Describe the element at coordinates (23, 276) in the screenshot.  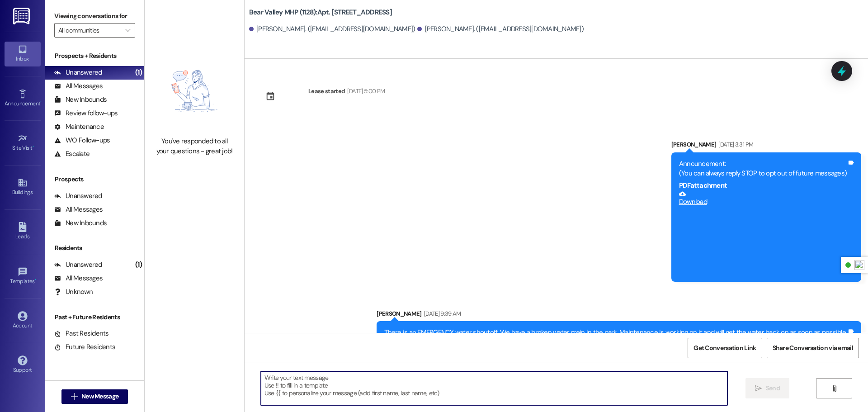
I see `a: Templates •` at that location.